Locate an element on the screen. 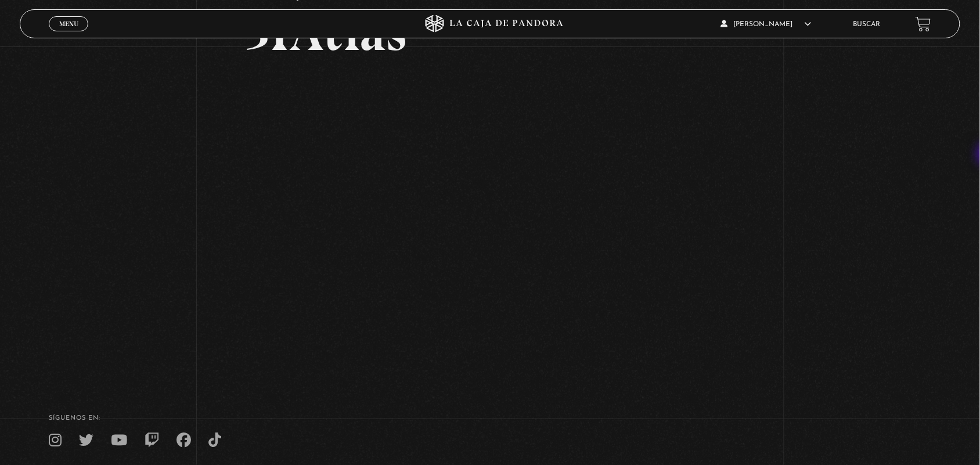 The image size is (980, 465). h2: 3IAtlas is located at coordinates (490, 32).